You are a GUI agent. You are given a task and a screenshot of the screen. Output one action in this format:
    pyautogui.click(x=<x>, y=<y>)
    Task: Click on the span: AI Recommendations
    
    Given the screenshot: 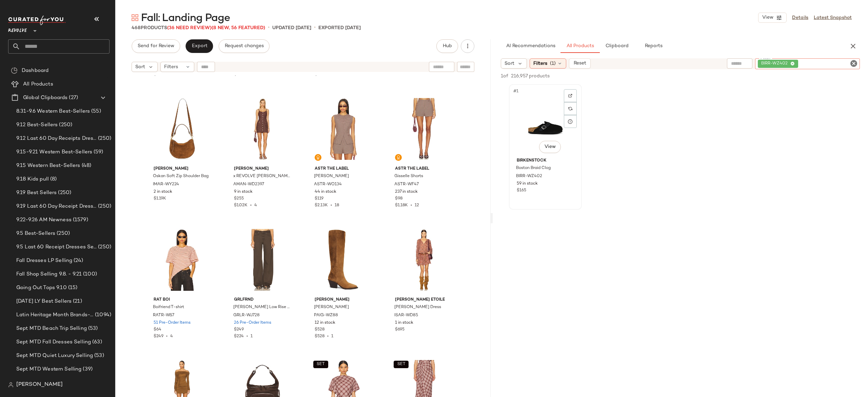 What is the action you would take?
    pyautogui.click(x=530, y=46)
    